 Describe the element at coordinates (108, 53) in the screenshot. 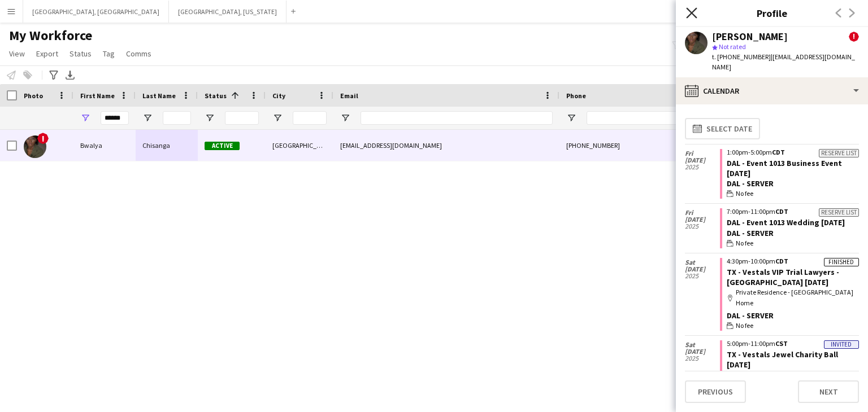

I see `a: Tag` at that location.